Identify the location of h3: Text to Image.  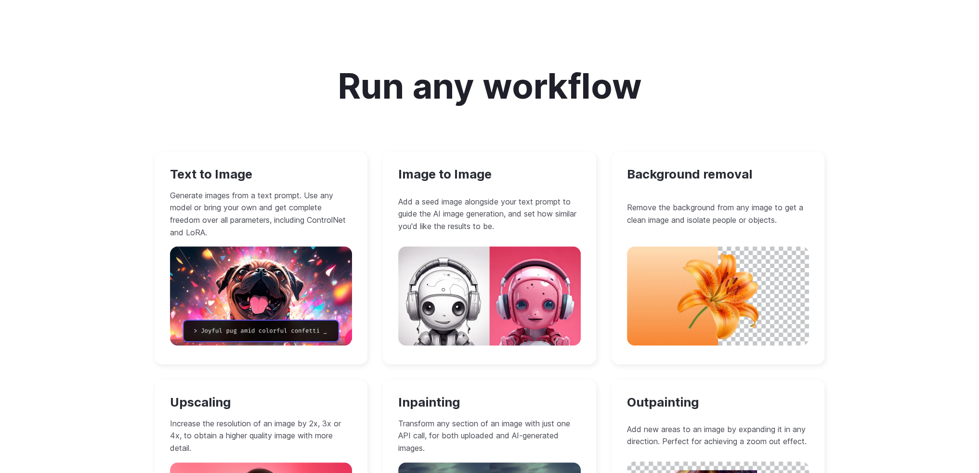
(261, 174).